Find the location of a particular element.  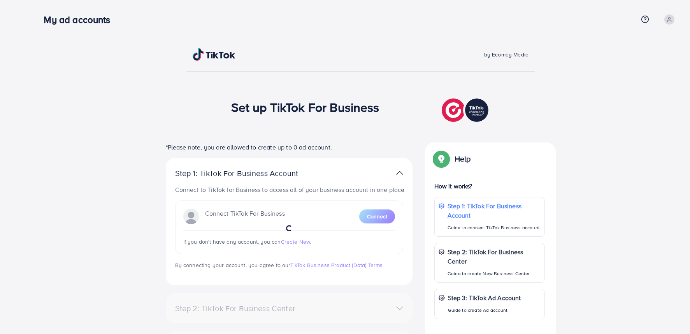

img: Popup guide is located at coordinates (441, 159).